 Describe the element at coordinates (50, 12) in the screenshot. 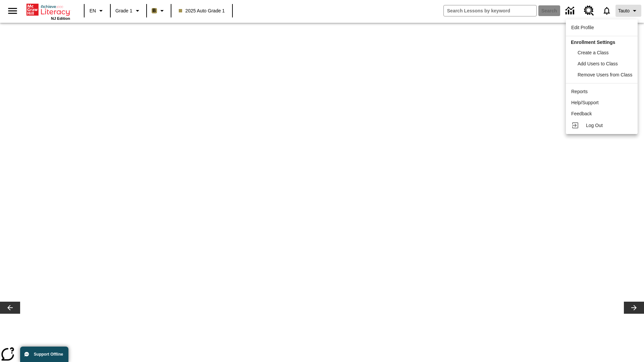

I see `body: Maximum 600 characters Press Escape to exit toolbar Press Alt + F10 to reach toolbar` at that location.